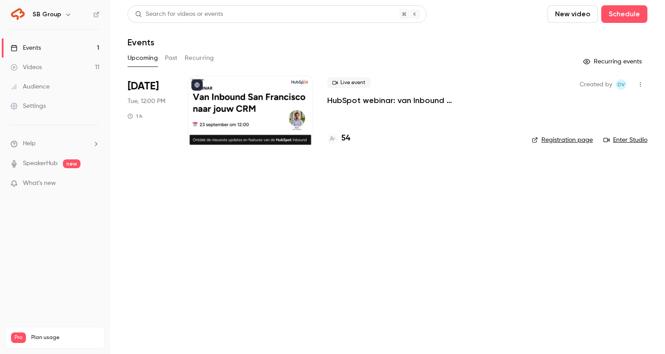 The height and width of the screenshot is (354, 665). I want to click on h4: 54, so click(346, 138).